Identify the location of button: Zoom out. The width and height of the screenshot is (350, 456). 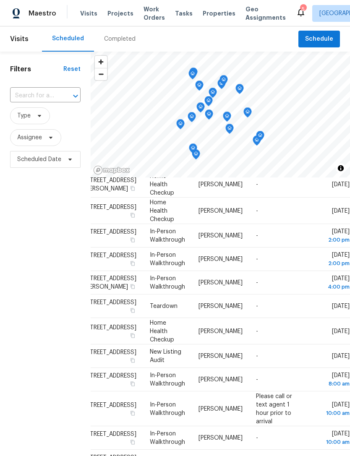
(101, 74).